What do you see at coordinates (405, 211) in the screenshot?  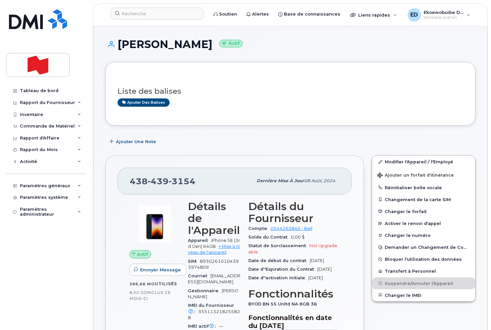 I see `span: Changer le forfait` at bounding box center [405, 211].